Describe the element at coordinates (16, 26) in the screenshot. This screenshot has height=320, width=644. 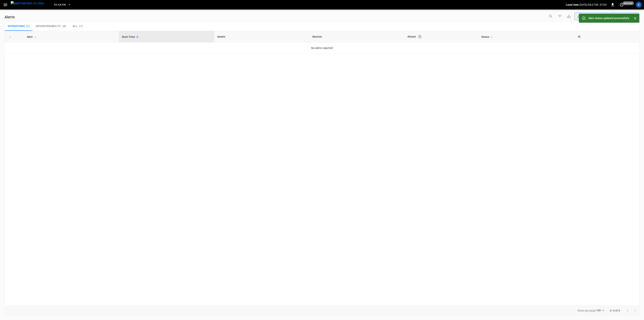
I see `span: Operations` at that location.